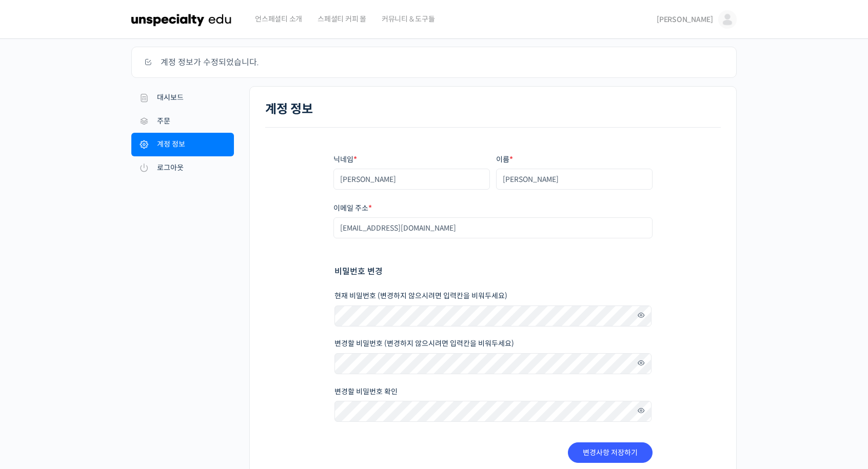 The image size is (868, 469). What do you see at coordinates (411, 159) in the screenshot?
I see `label: 닉네임` at bounding box center [411, 159].